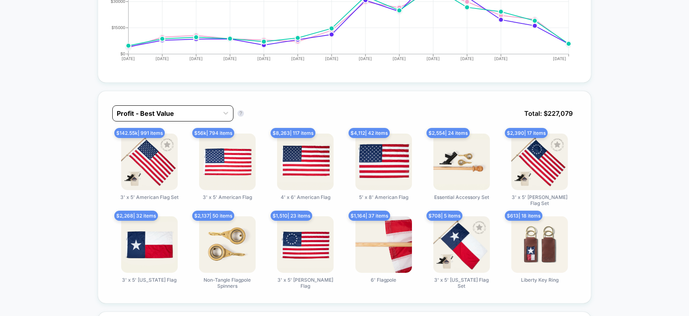 This screenshot has height=316, width=689. What do you see at coordinates (305, 162) in the screenshot?
I see `img: 4' x 6' American Flag` at bounding box center [305, 162].